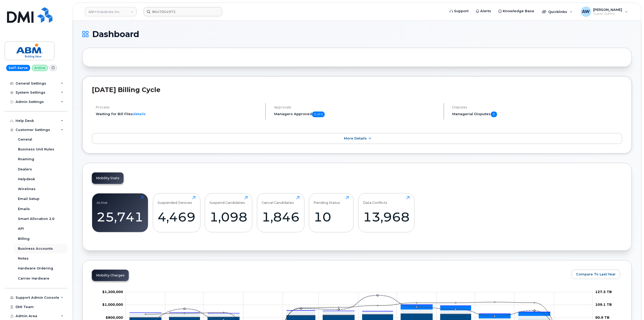 This screenshot has height=320, width=644. I want to click on div: Suspended Devices, so click(175, 200).